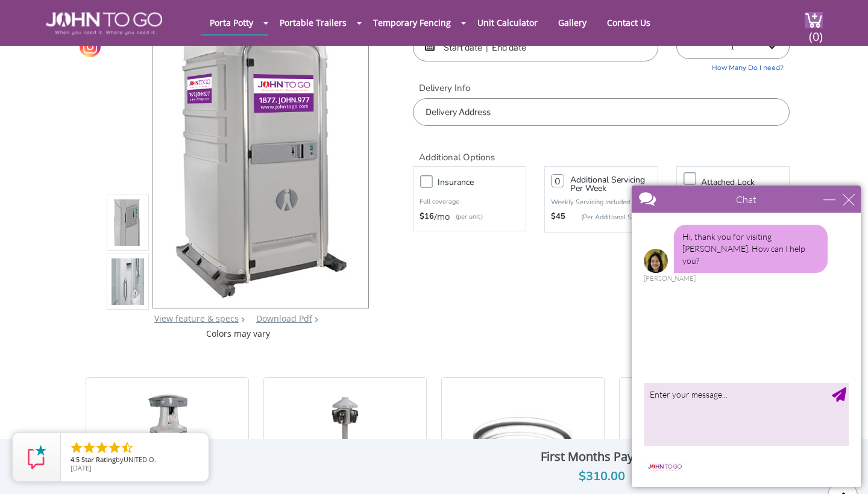  Describe the element at coordinates (601, 88) in the screenshot. I see `label: Delivery Info` at that location.